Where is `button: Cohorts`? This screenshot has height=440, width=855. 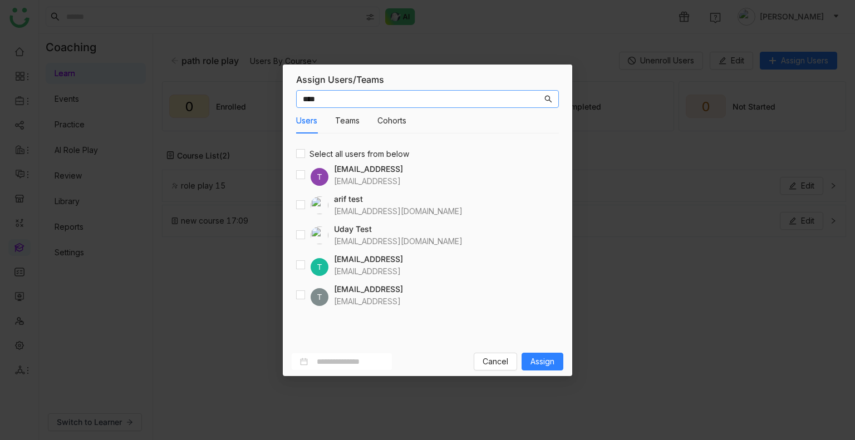
button: Cohorts is located at coordinates (392, 121).